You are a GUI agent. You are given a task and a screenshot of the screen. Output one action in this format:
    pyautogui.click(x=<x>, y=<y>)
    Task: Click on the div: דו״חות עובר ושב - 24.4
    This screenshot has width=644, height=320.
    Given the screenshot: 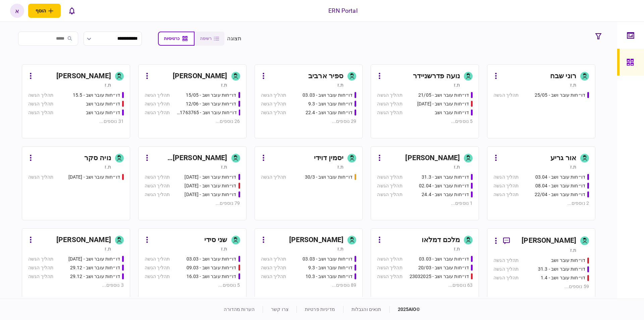 What is the action you would take?
    pyautogui.click(x=445, y=194)
    